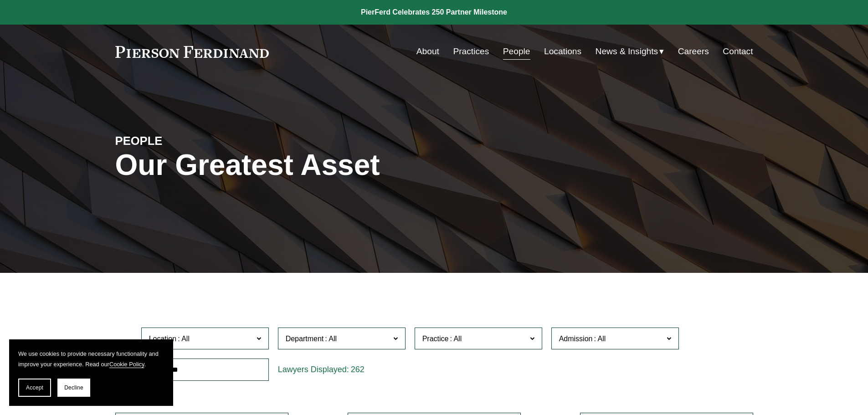  What do you see at coordinates (74, 388) in the screenshot?
I see `button: Decline` at bounding box center [74, 388].